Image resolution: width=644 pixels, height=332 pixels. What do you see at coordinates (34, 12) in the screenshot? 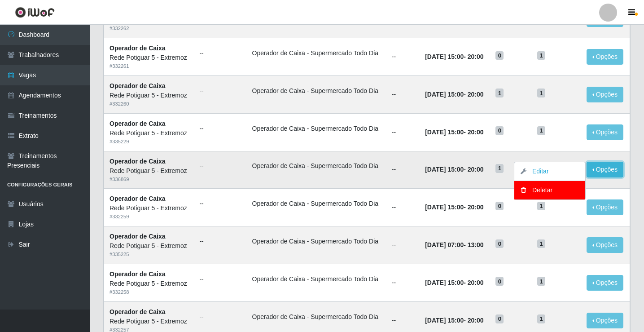
I see `img: CoreUI Logo` at bounding box center [34, 12].